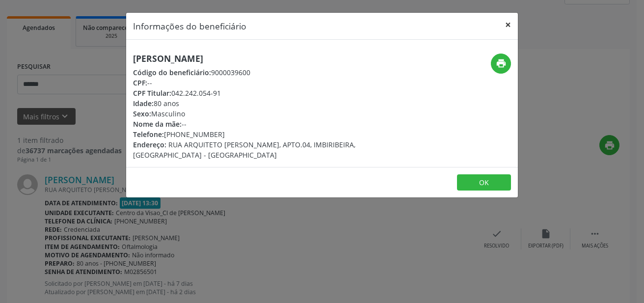 Image resolution: width=644 pixels, height=303 pixels. I want to click on span: Sexo:, so click(142, 113).